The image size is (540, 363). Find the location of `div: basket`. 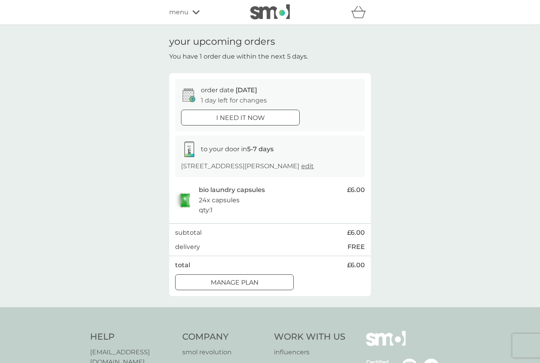

div: basket is located at coordinates (361, 12).